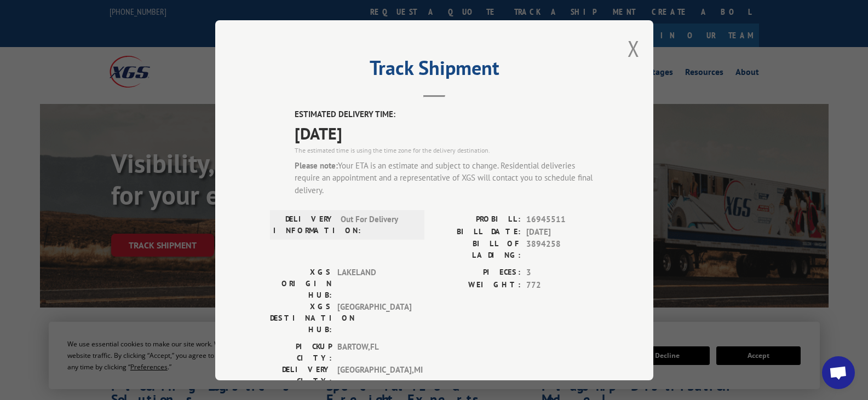 This screenshot has width=868, height=400. I want to click on label: DELIVERY CITY:, so click(300, 375).